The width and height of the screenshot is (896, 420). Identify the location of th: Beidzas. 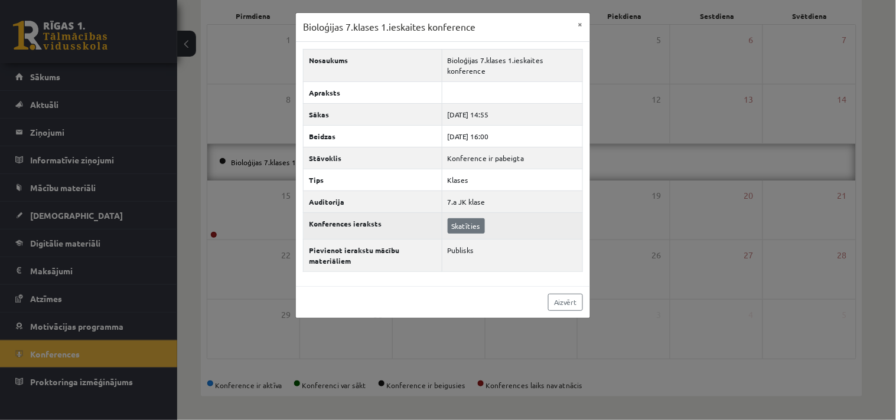
(373, 136).